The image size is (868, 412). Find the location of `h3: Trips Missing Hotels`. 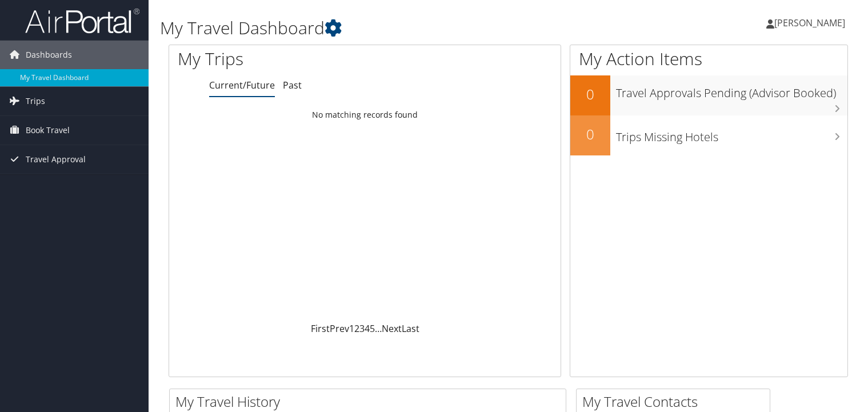

h3: Trips Missing Hotels is located at coordinates (732, 134).